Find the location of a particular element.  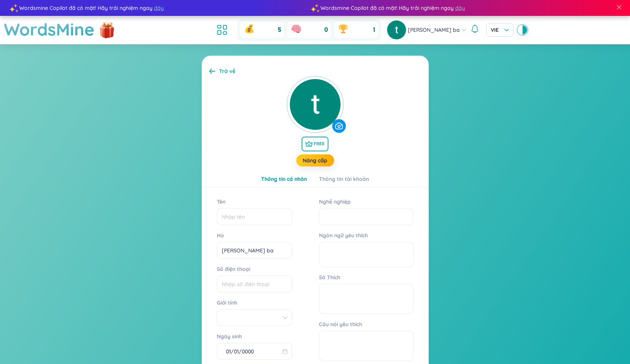

span: 1 is located at coordinates (374, 30).